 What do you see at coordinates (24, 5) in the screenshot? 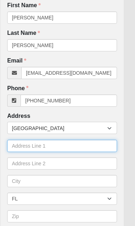
I see `label: First Name` at bounding box center [24, 5].